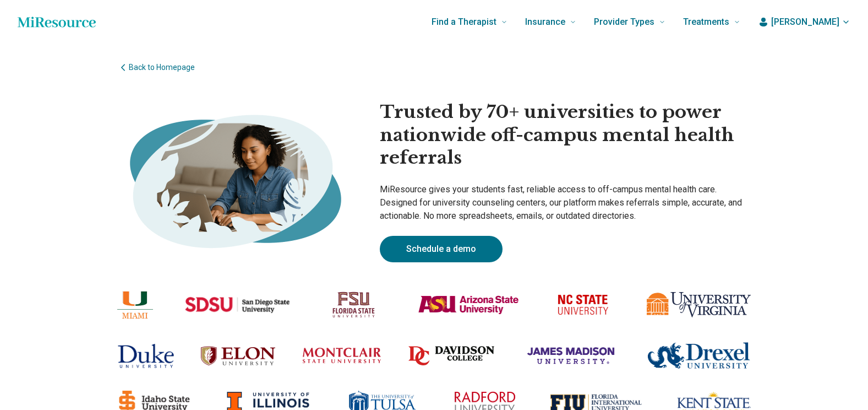  What do you see at coordinates (464, 22) in the screenshot?
I see `span: Find a Therapist` at bounding box center [464, 22].